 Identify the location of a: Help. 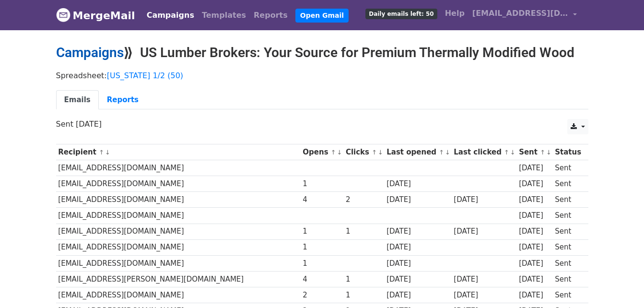
(454, 13).